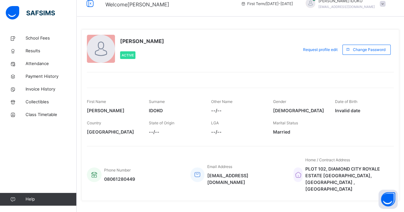 The height and width of the screenshot is (212, 404). I want to click on span: Marital Status, so click(285, 123).